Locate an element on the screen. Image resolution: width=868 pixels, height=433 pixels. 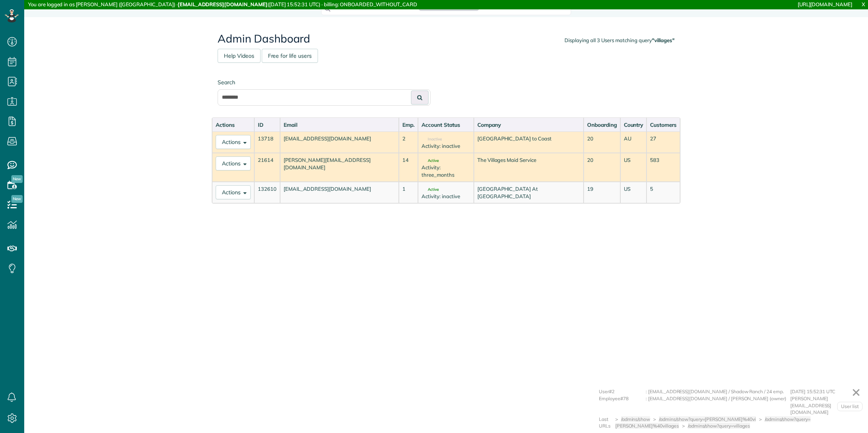
td: 27 is located at coordinates (663, 142).